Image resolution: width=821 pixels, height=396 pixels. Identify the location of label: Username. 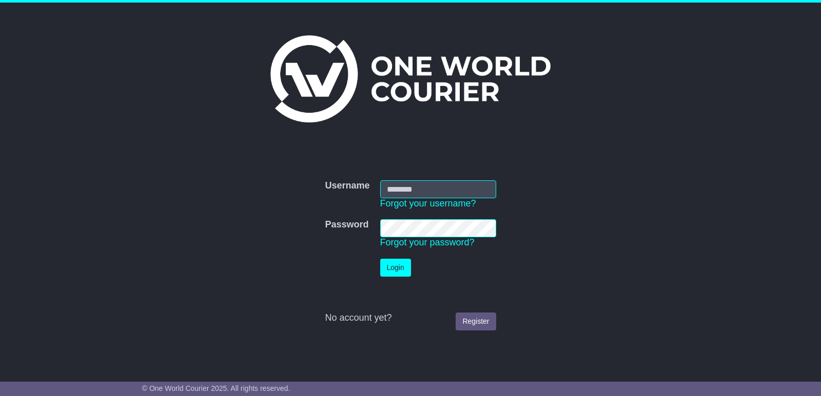
(347, 186).